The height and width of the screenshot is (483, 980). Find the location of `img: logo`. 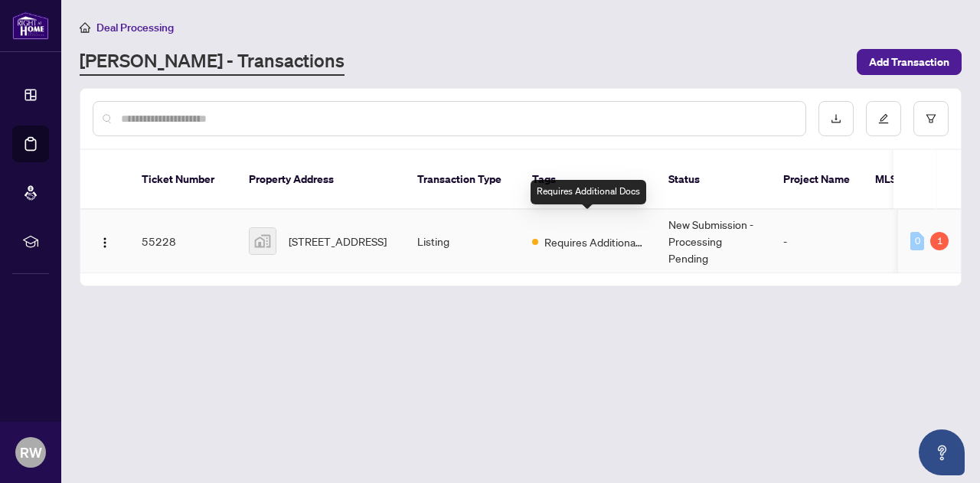

img: logo is located at coordinates (31, 25).